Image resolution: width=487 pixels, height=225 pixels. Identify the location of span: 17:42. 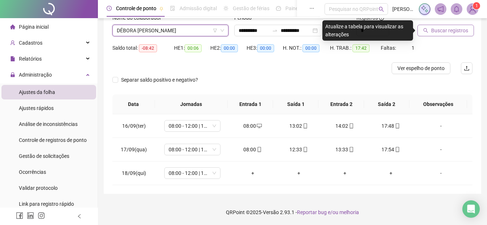
(361, 48).